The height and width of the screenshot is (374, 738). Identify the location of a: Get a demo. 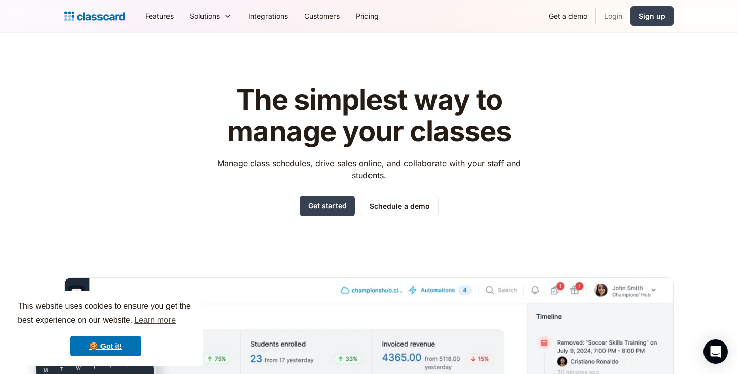
(568, 16).